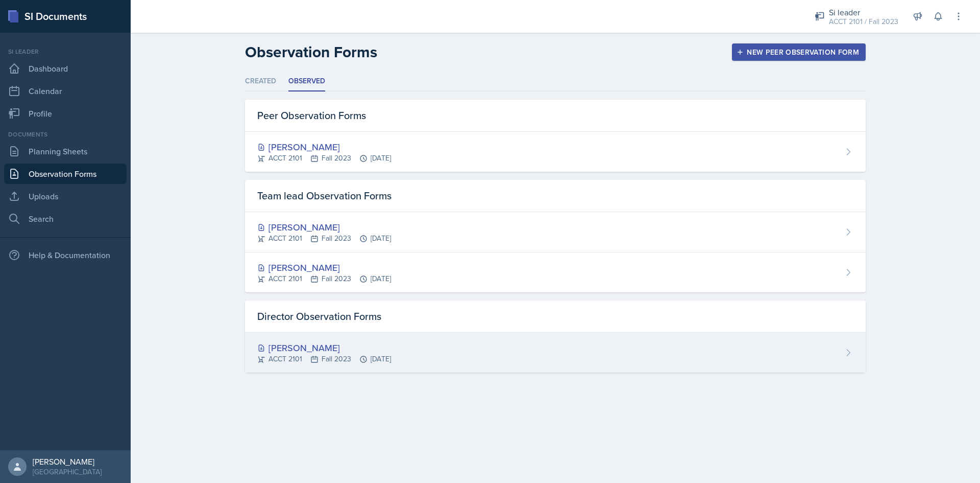 The image size is (980, 483). What do you see at coordinates (310, 52) in the screenshot?
I see `h2: Observation Forms` at bounding box center [310, 52].